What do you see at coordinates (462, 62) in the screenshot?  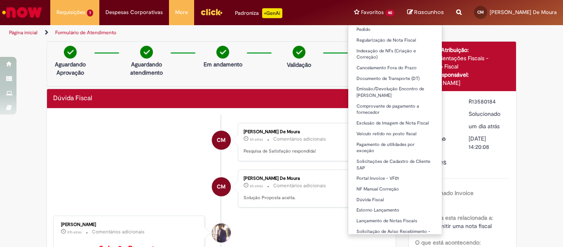 I see `div: Fiscal - Orientações Fiscais - Consultivo Fiscal` at bounding box center [462, 62].